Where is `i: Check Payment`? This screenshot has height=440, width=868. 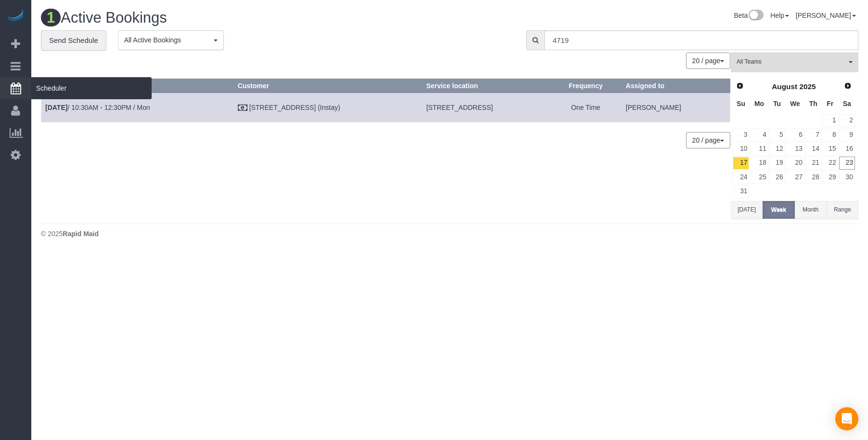 i: Check Payment is located at coordinates (243, 108).